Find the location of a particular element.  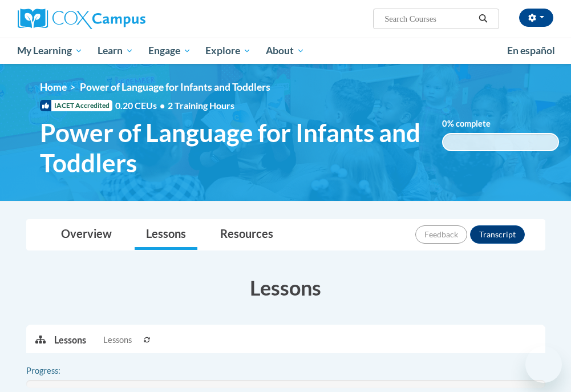

p: Lessons is located at coordinates (70, 340).